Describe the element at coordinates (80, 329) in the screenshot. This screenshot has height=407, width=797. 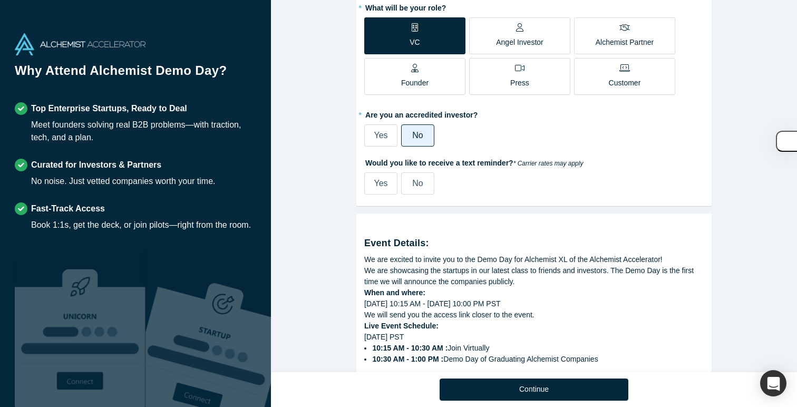
I see `img: Robust Technologies` at that location.